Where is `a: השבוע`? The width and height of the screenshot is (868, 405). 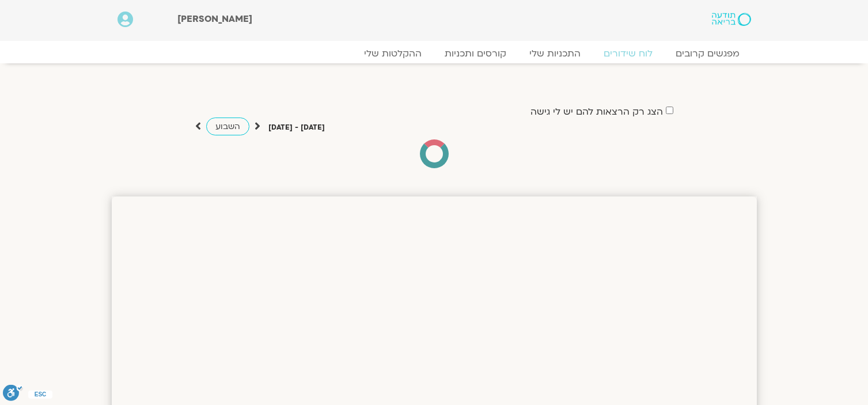
a: השבוע is located at coordinates (227, 127).